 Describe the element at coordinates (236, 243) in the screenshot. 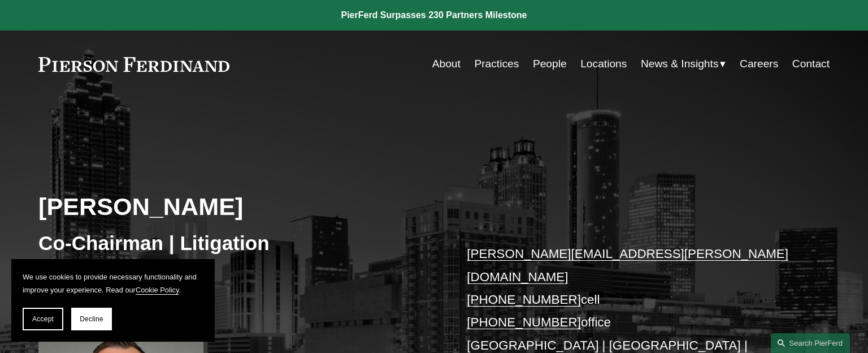

I see `h3: Co-Chairman | Litigation` at that location.